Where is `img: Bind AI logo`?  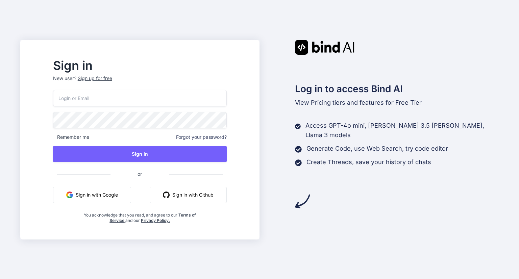 img: Bind AI logo is located at coordinates (325, 47).